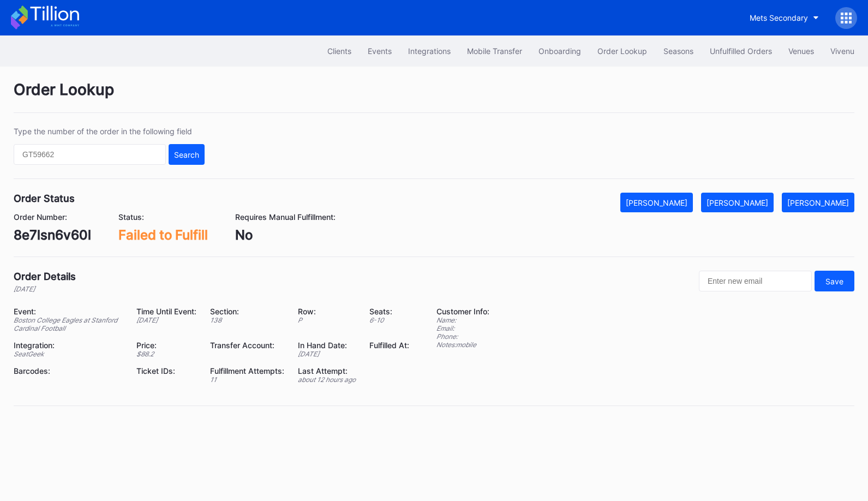 This screenshot has width=868, height=501. What do you see at coordinates (778, 18) in the screenshot?
I see `div: Mets Secondary` at bounding box center [778, 18].